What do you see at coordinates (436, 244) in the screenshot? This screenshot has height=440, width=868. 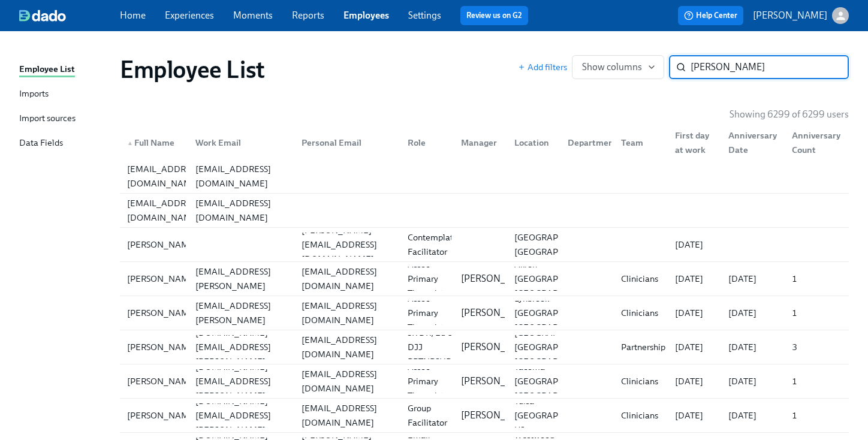 I see `div: Contemplative Facilitator` at bounding box center [436, 244].